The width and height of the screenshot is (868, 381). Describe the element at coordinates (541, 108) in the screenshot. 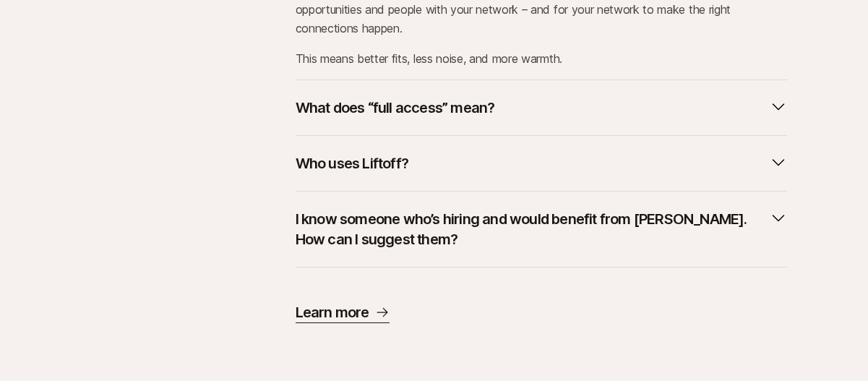

I see `button: What does “full access” mean?` at that location.